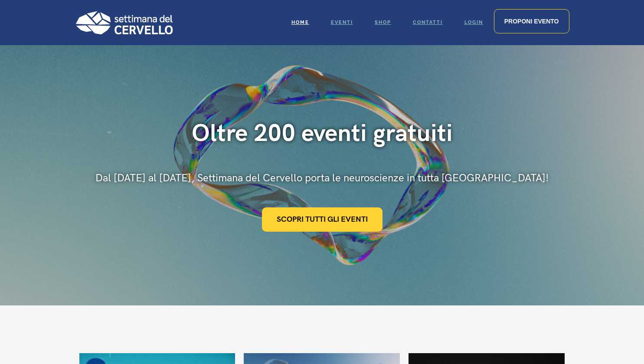 The width and height of the screenshot is (644, 364). Describe the element at coordinates (428, 22) in the screenshot. I see `span: Contatti` at that location.